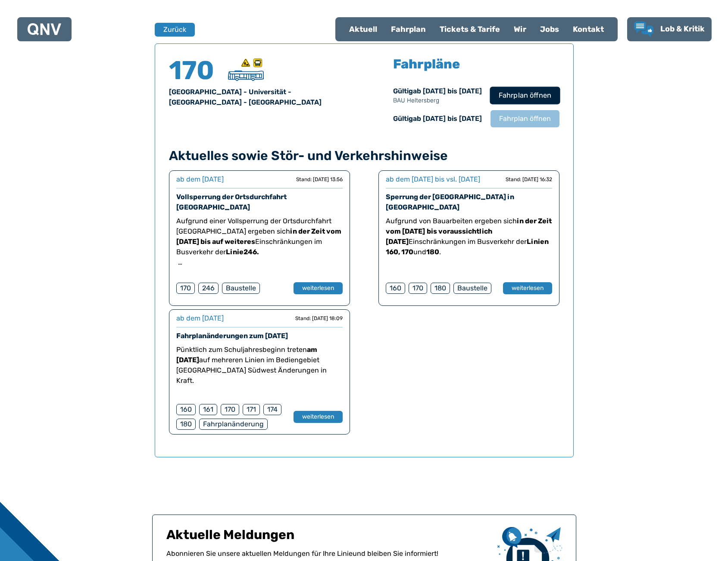 Image resolution: width=728 pixels, height=561 pixels. What do you see at coordinates (234, 252) in the screenshot?
I see `strong: Linie` at bounding box center [234, 252].